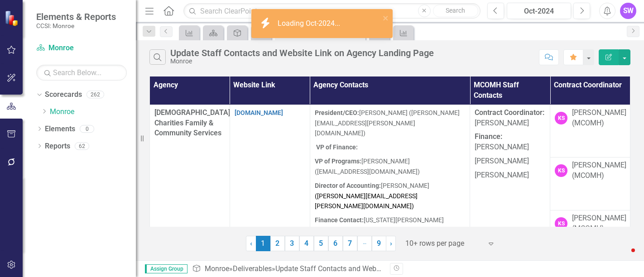 This screenshot has height=277, width=644. I want to click on a: 5, so click(321, 243).